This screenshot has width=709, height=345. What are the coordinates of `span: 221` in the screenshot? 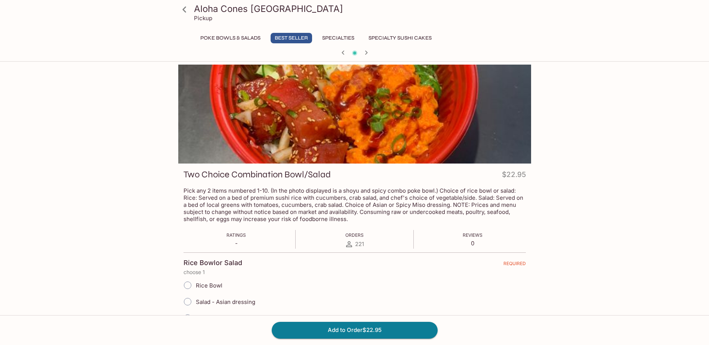 It's located at (359, 244).